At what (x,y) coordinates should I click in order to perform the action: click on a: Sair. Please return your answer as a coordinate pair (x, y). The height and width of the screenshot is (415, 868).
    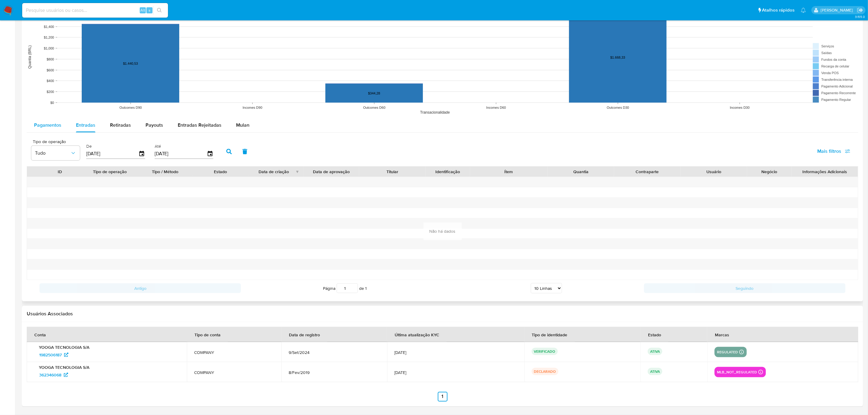
    Looking at the image, I should click on (860, 10).